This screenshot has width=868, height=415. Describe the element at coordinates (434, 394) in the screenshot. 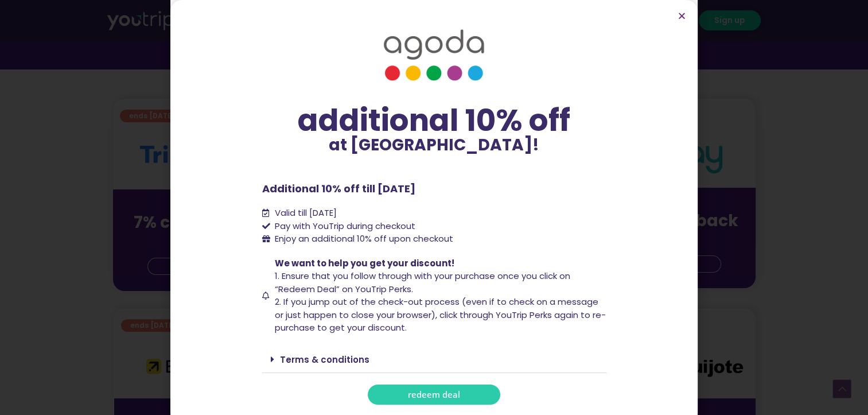

I see `a: redeem deal` at that location.